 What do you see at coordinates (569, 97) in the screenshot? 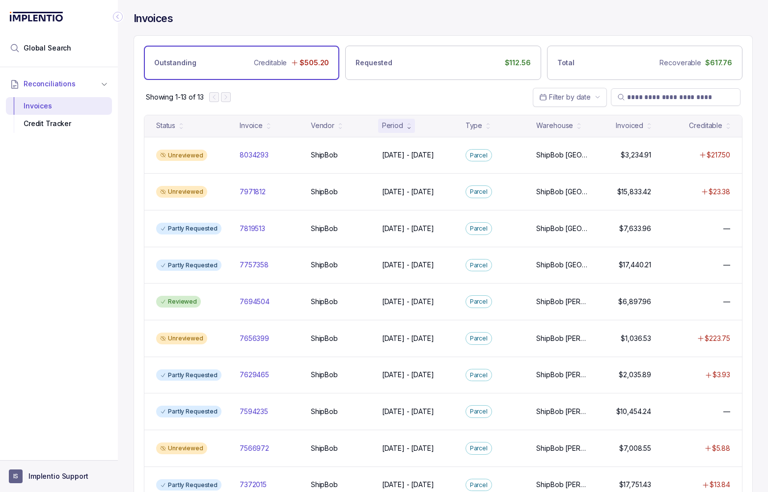
I see `span: Filter by date` at bounding box center [569, 97].